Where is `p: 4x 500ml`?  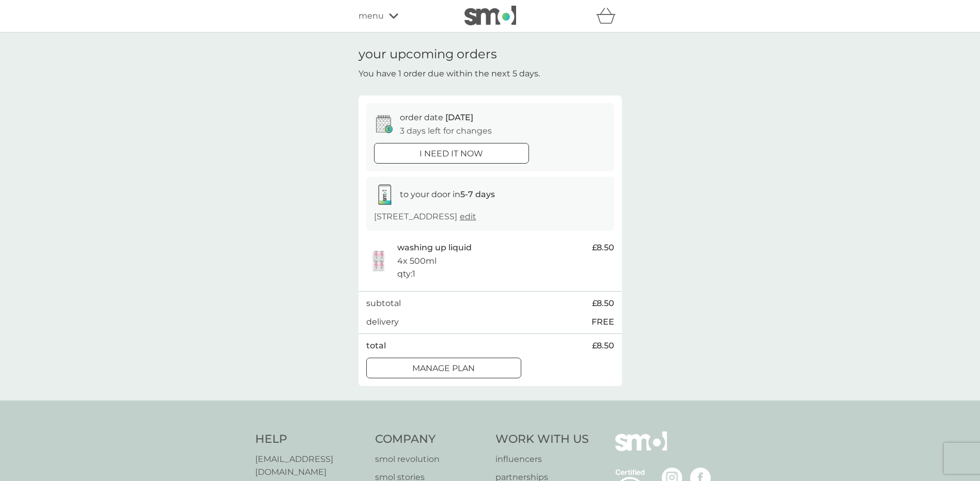
p: 4x 500ml is located at coordinates (417, 261).